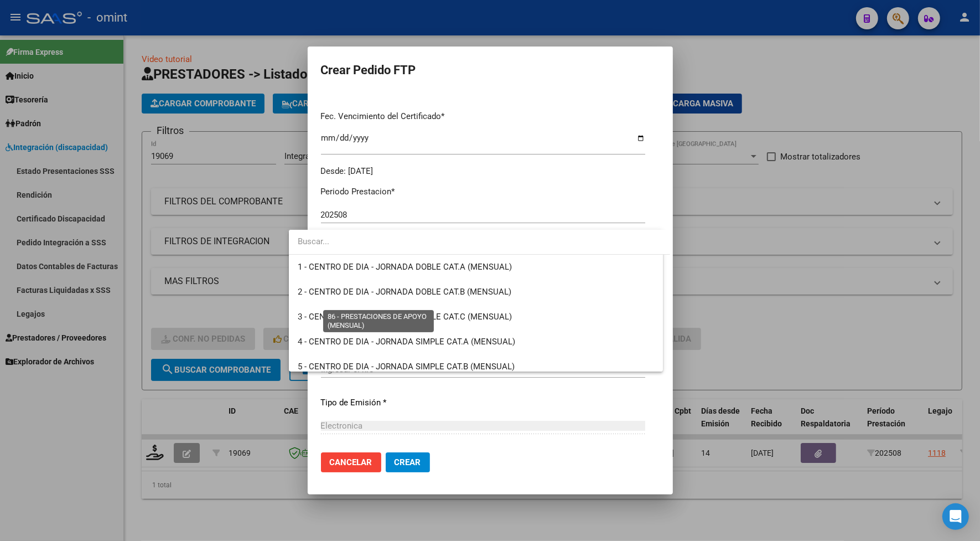  Describe the element at coordinates (406, 367) in the screenshot. I see `span: 5 - CENTRO DE DIA - JORNADA SIMPLE CAT.B (MENSUAL)` at that location.